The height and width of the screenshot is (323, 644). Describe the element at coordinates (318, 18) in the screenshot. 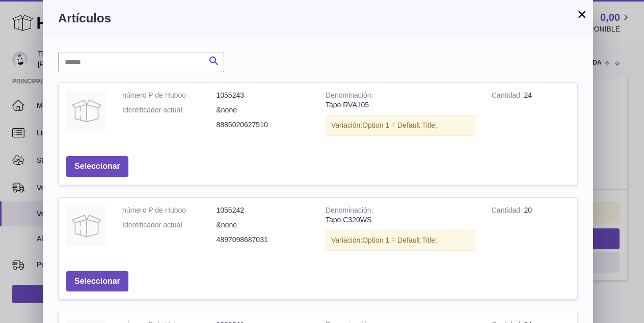

I see `h3: Artículos` at that location.